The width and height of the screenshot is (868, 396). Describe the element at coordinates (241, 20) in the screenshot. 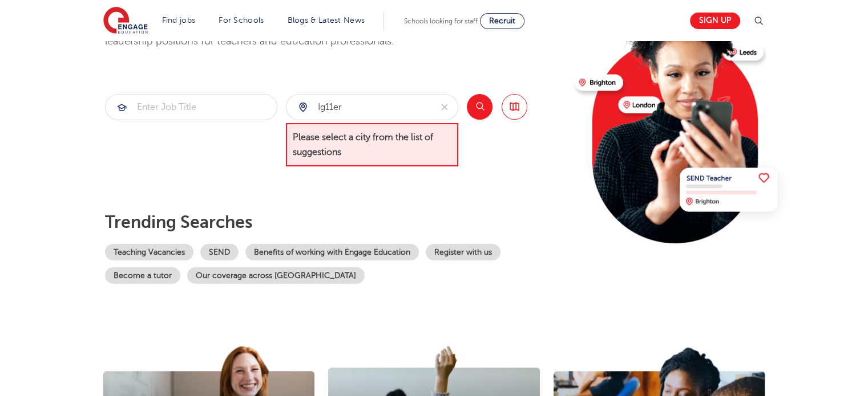

I see `a: For Schools` at that location.